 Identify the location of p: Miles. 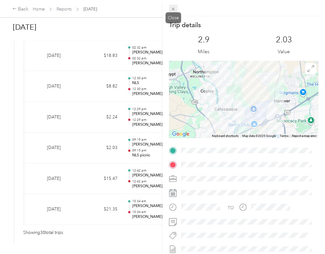
(204, 52).